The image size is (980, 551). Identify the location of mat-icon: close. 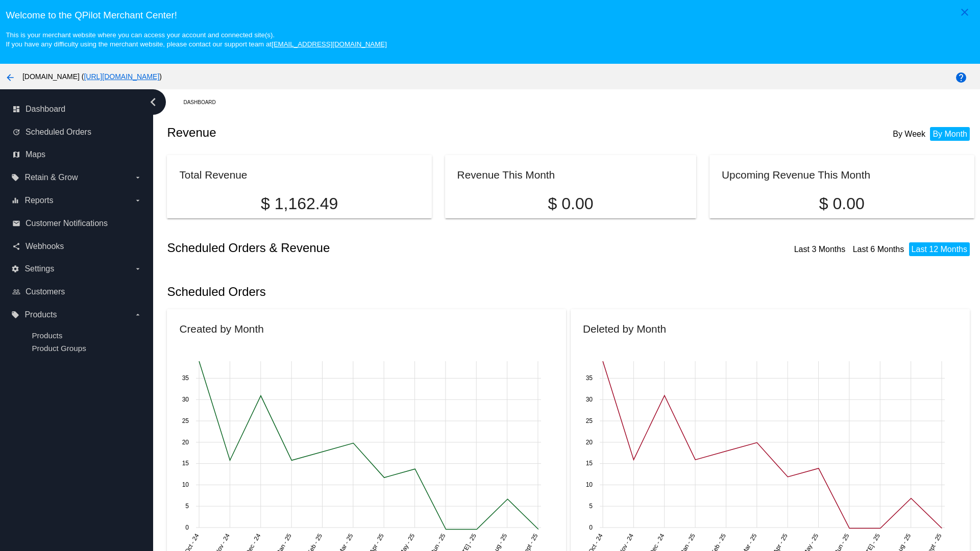
(964, 12).